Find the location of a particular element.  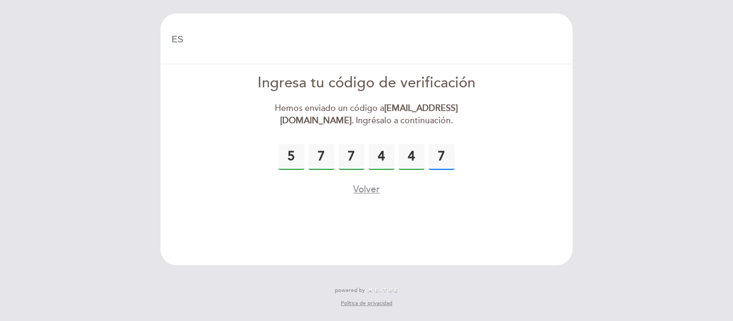

span: powered by is located at coordinates (350, 291).